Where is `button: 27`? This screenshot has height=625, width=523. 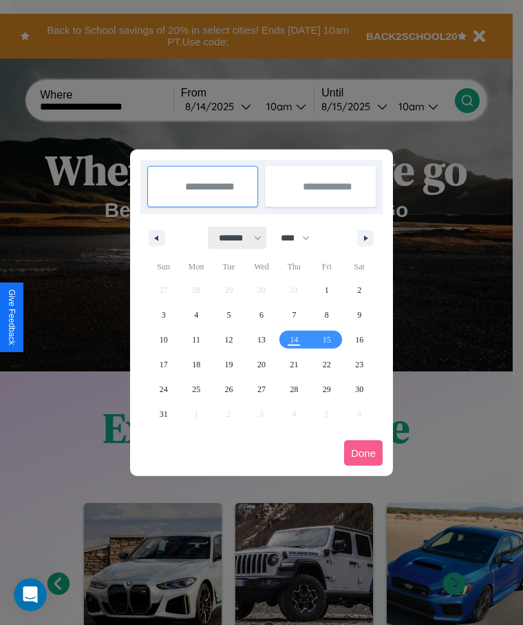 button: 27 is located at coordinates (261, 389).